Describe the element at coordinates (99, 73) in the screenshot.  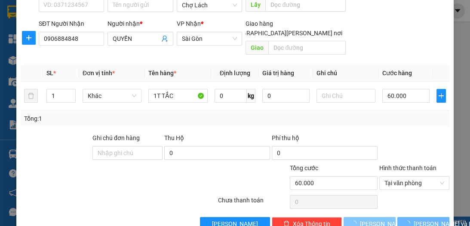
I see `span: Đơn vị tính` at that location.